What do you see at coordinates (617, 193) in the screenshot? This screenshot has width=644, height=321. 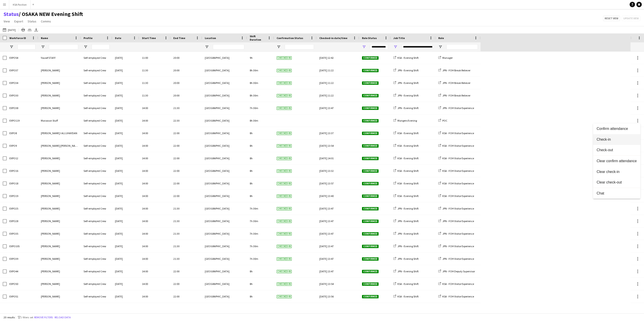 I see `button: Chat` at bounding box center [617, 193].